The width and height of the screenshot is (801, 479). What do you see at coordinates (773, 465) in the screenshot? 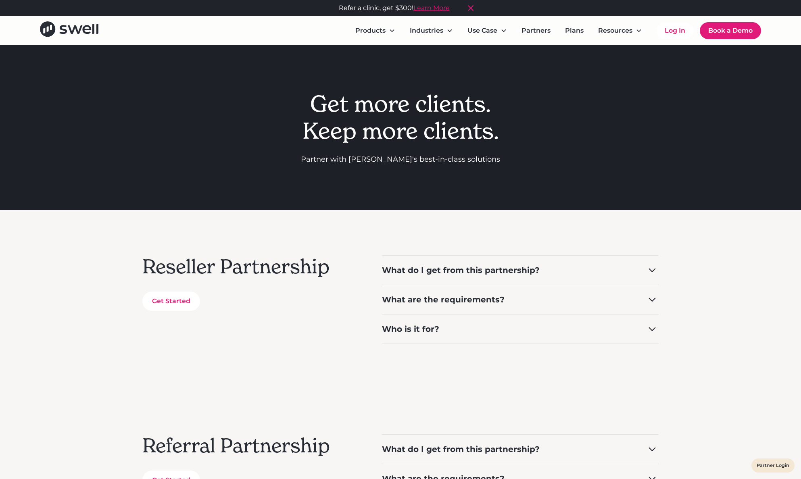
I see `a: Partner Login` at bounding box center [773, 465].